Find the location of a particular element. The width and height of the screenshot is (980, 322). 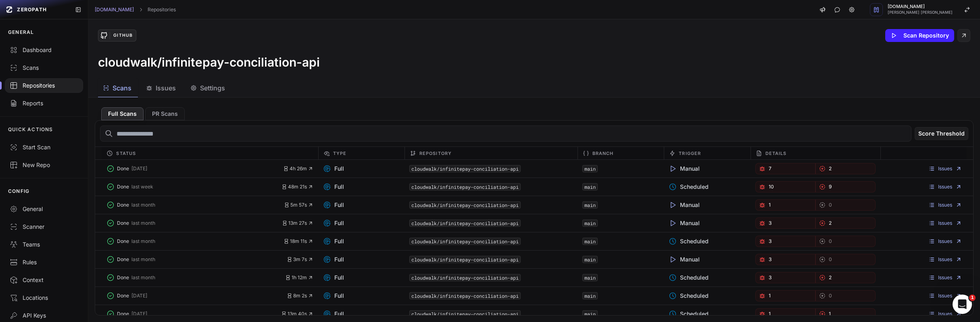

span: 3m 7s is located at coordinates (300, 260).